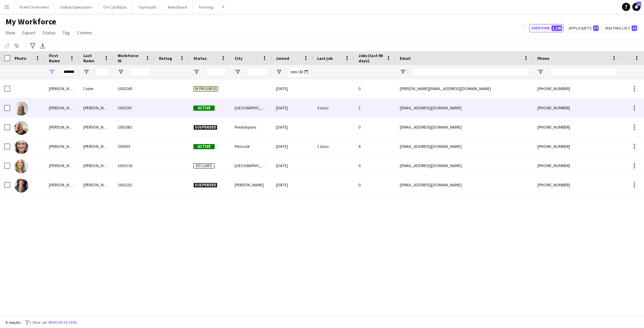  I want to click on span: Declined, so click(204, 166).